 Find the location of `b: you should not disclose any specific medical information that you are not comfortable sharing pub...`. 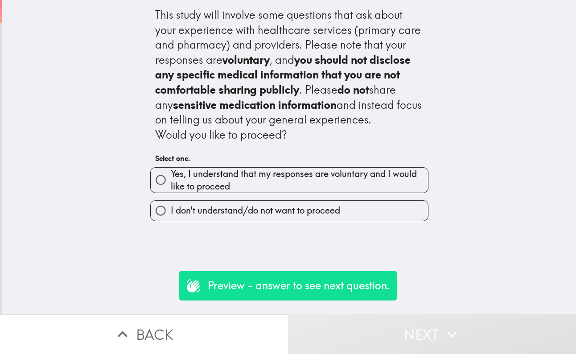

b: you should not disclose any specific medical information that you are not comfortable sharing pub... is located at coordinates (284, 74).